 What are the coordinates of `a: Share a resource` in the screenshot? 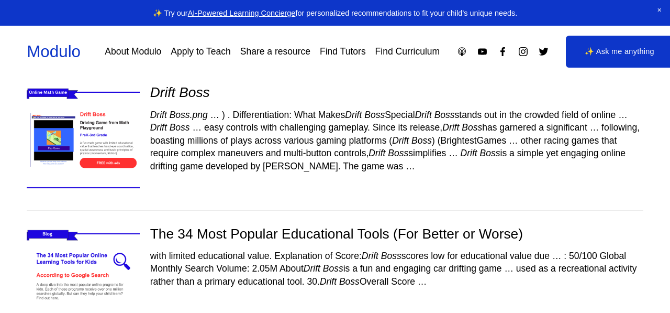 It's located at (275, 51).